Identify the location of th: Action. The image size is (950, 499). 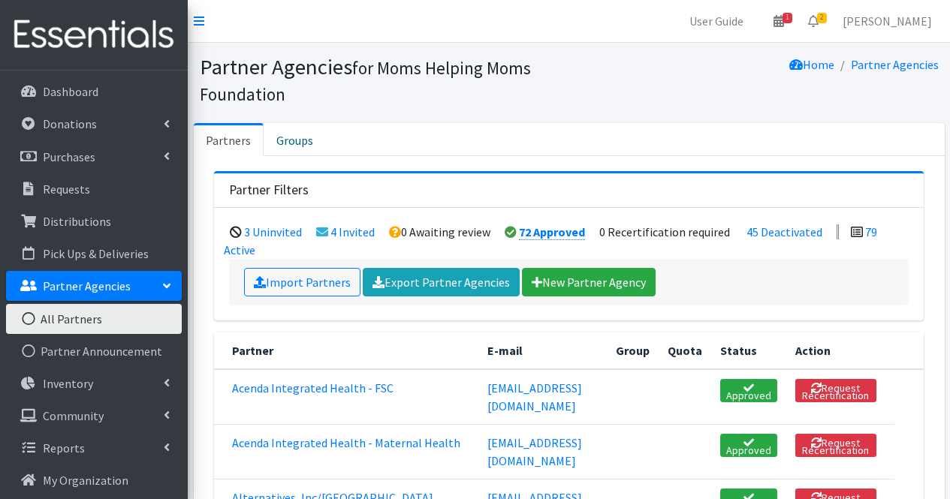
(840, 351).